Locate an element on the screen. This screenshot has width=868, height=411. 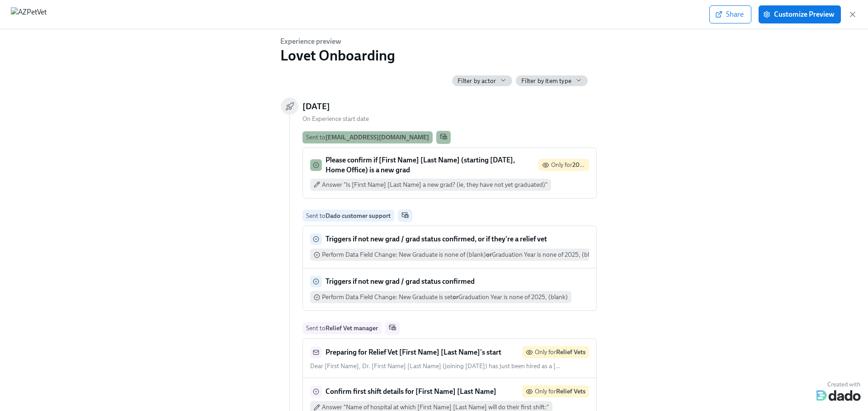
strong: Relief Vet manager is located at coordinates (352, 328).